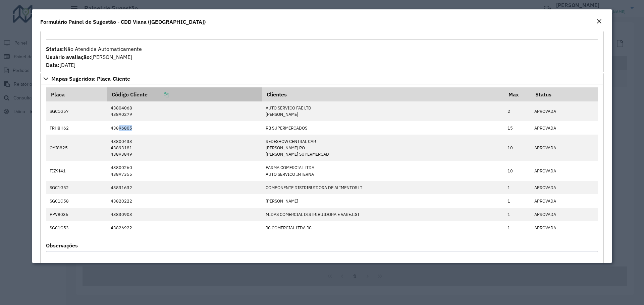 The height and width of the screenshot is (305, 644). I want to click on td: SGC1G57, so click(77, 111).